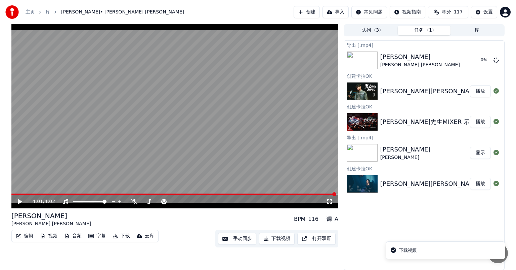 The width and height of the screenshot is (516, 270). What do you see at coordinates (307, 12) in the screenshot?
I see `button: 创建` at bounding box center [307, 12].